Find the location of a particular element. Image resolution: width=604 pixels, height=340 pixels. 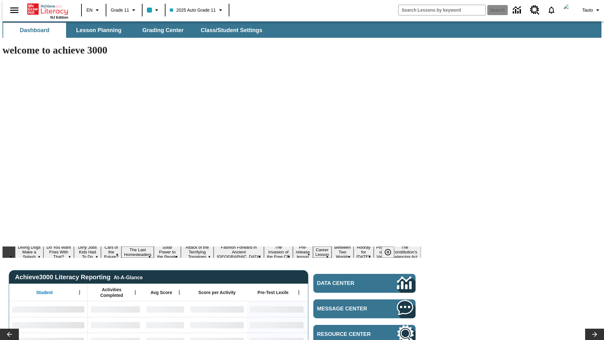

span: EN is located at coordinates (89, 10).